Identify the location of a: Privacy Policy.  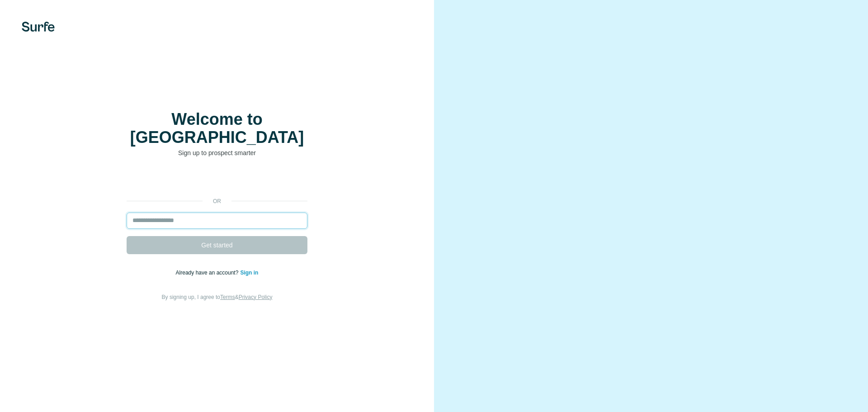
(255, 297).